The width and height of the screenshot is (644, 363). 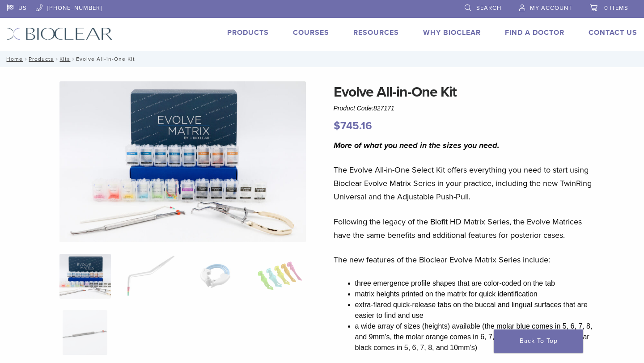 What do you see at coordinates (149, 276) in the screenshot?
I see `img: Evolve All-in-One Kit - Image 2` at bounding box center [149, 276].